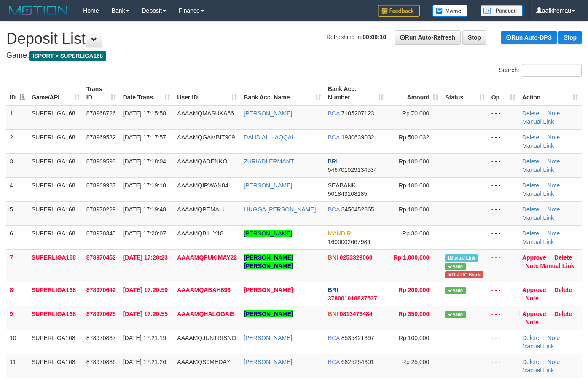 The image size is (588, 380). What do you see at coordinates (205, 137) in the screenshot?
I see `span: AAAAMQGAMBIT909` at bounding box center [205, 137].